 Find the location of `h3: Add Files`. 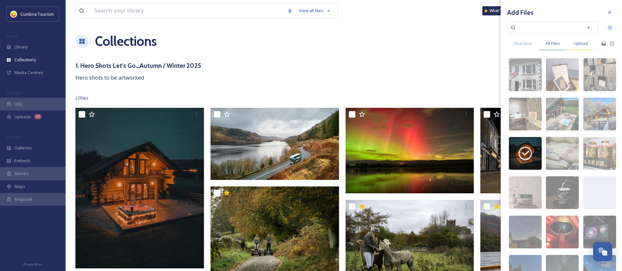

h3: Add Files is located at coordinates (520, 12).